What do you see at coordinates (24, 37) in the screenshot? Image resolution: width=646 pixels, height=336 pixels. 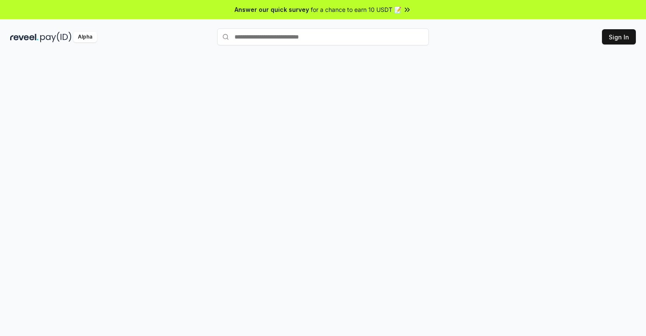 I see `img: reveel_dark` at bounding box center [24, 37].